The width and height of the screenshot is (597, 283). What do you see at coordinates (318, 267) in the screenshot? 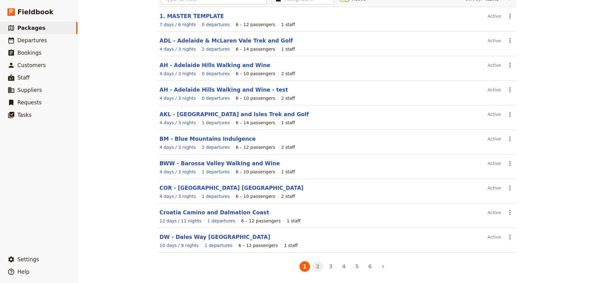
I see `button: 2` at bounding box center [318, 267].